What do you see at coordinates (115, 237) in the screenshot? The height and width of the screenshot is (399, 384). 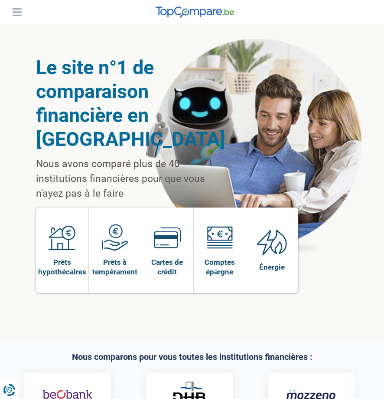 I see `img: Prêts à tempérament` at bounding box center [115, 237].